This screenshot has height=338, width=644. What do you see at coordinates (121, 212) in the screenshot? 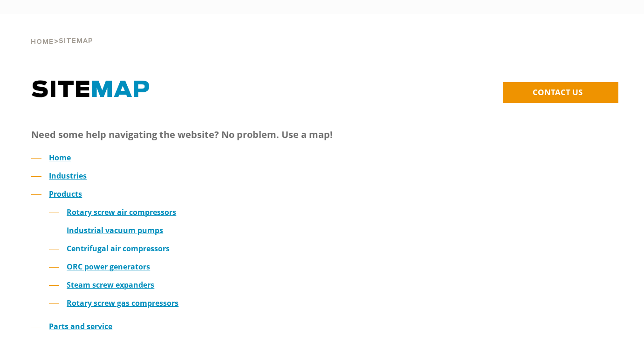
I see `a: Rotary screw air compressors` at bounding box center [121, 212].